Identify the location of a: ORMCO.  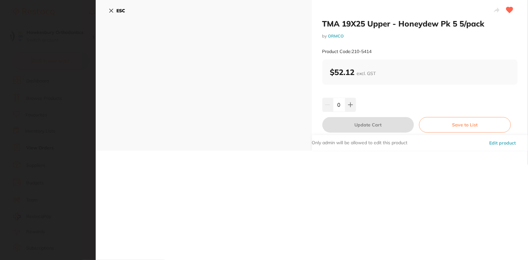
(336, 36).